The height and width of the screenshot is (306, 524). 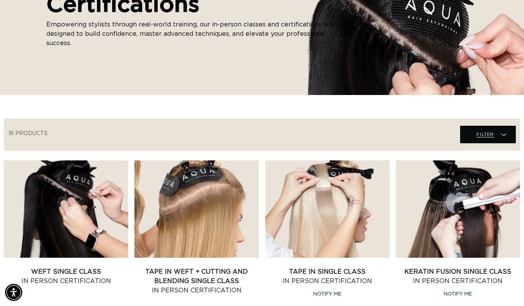 I want to click on span: Filter, so click(x=485, y=134).